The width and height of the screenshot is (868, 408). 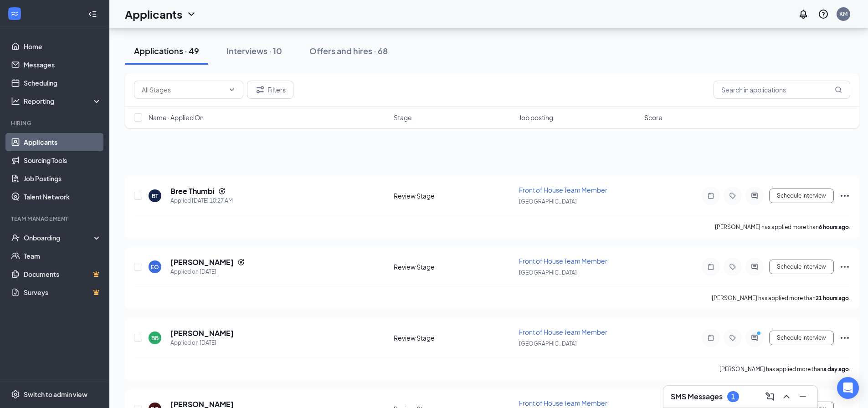 I want to click on button: Filter Filters, so click(x=270, y=90).